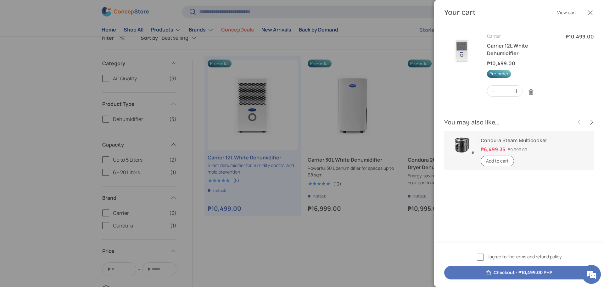 This screenshot has width=604, height=287. I want to click on a: terms and refund policy, so click(538, 256).